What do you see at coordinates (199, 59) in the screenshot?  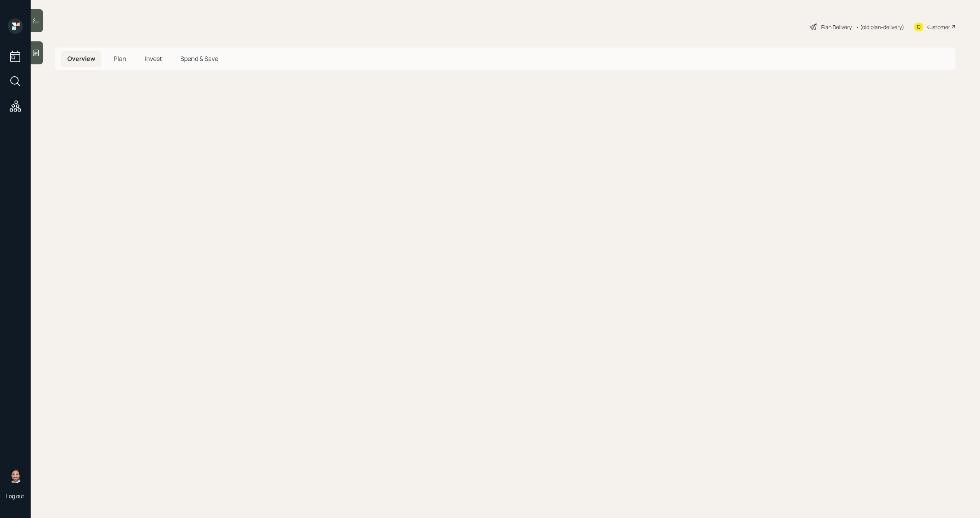 I see `span: Spend & Save` at bounding box center [199, 59].